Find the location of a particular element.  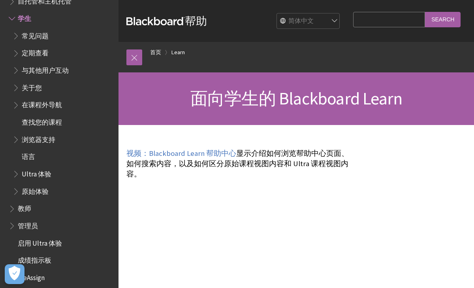

a: Learn is located at coordinates (178, 52).